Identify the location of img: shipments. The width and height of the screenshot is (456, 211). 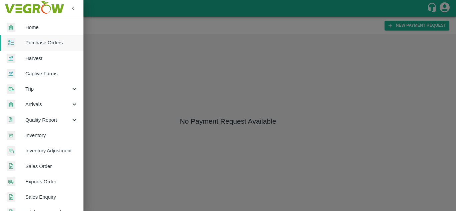
(11, 182).